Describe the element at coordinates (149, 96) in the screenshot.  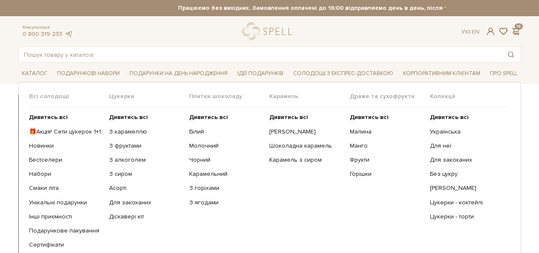
I see `span: Цукерки` at that location.